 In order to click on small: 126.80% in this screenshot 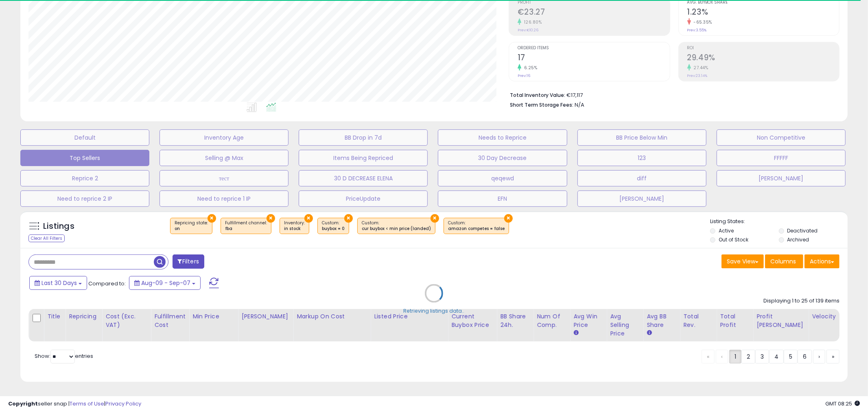, I will do `click(532, 22)`.